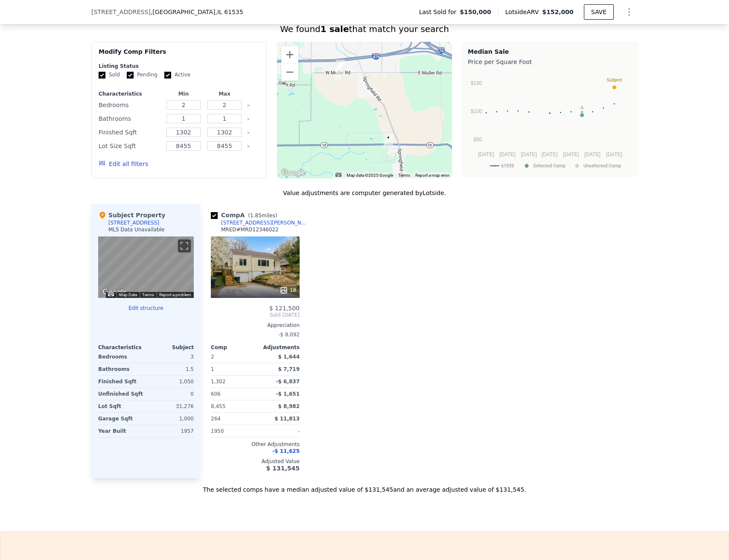 The height and width of the screenshot is (560, 729). What do you see at coordinates (171, 419) in the screenshot?
I see `div: 1,000` at bounding box center [171, 419].